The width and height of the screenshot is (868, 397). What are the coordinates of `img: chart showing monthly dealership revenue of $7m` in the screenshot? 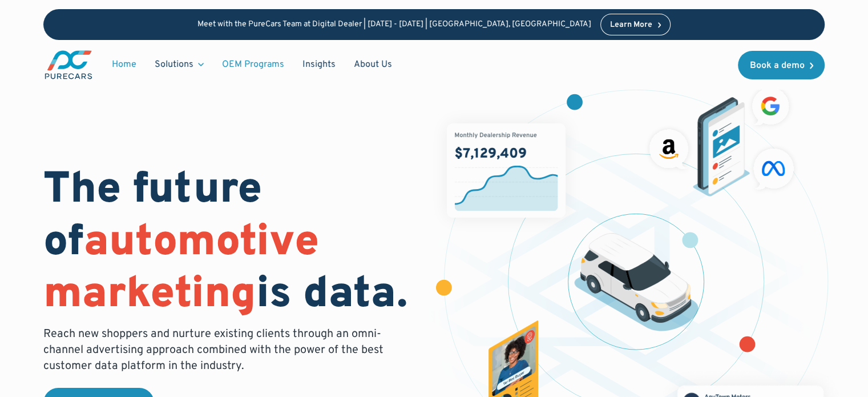 It's located at (506, 170).